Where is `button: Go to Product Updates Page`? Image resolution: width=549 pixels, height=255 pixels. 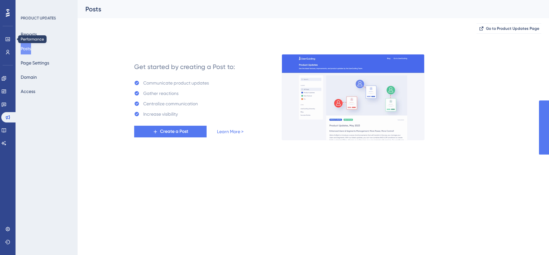
button: Go to Product Updates Page is located at coordinates (509, 28).